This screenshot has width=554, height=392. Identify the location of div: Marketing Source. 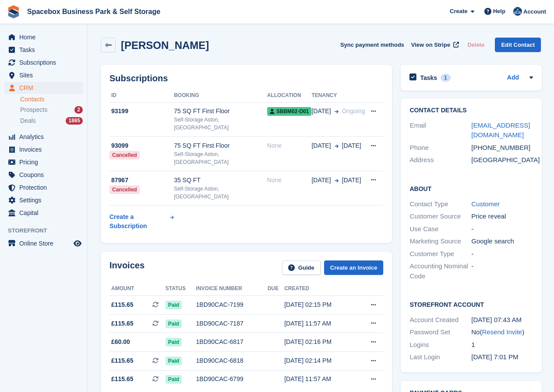
(440, 241).